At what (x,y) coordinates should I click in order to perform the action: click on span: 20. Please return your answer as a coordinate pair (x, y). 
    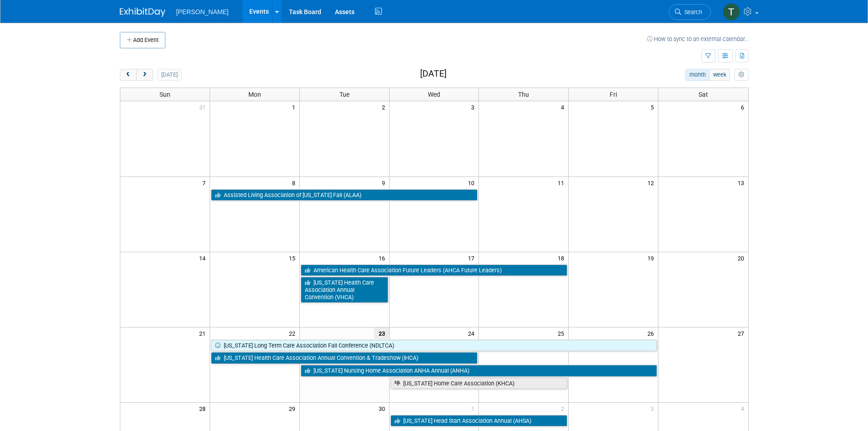
    Looking at the image, I should click on (742, 257).